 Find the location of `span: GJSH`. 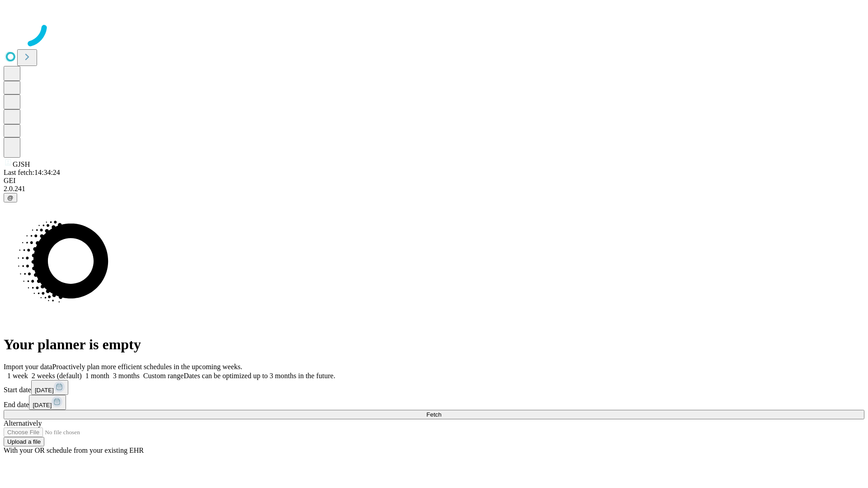

span: GJSH is located at coordinates (21, 164).